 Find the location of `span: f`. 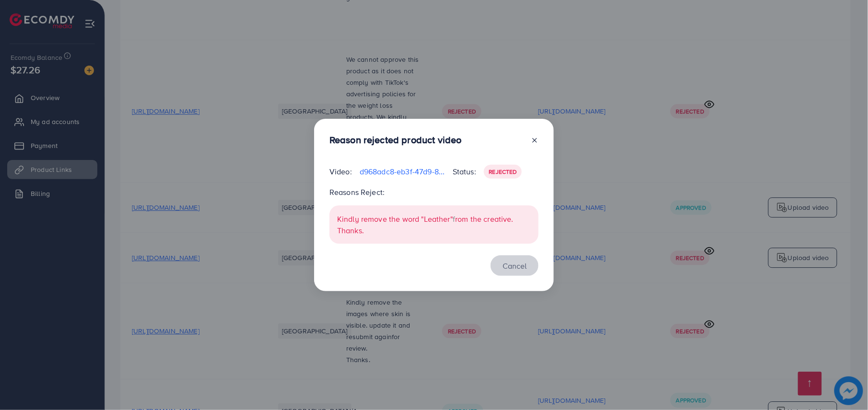

span: f is located at coordinates (453, 219).